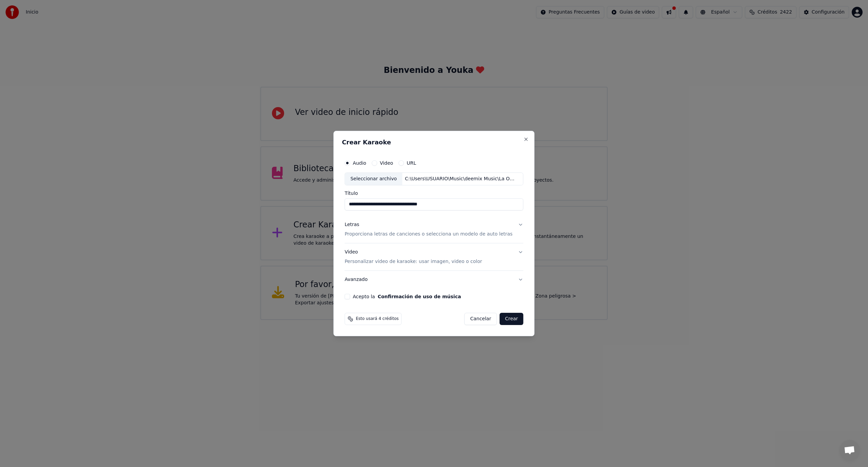 This screenshot has height=467, width=868. I want to click on h2: Crear Karaoke, so click(434, 142).